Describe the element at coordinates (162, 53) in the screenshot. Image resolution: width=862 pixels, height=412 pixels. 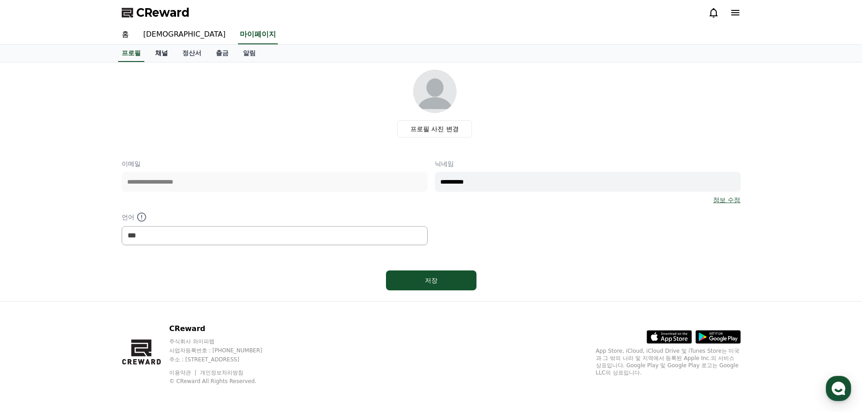
I see `a: 채널` at that location.